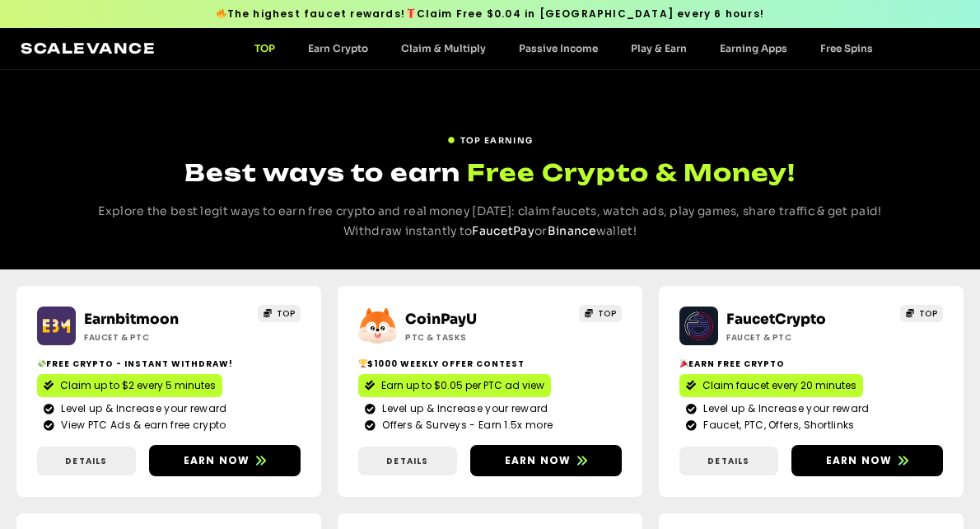 The width and height of the screenshot is (980, 529). What do you see at coordinates (777, 425) in the screenshot?
I see `span: Faucet, PTC, Offers, Shortlinks` at bounding box center [777, 425].